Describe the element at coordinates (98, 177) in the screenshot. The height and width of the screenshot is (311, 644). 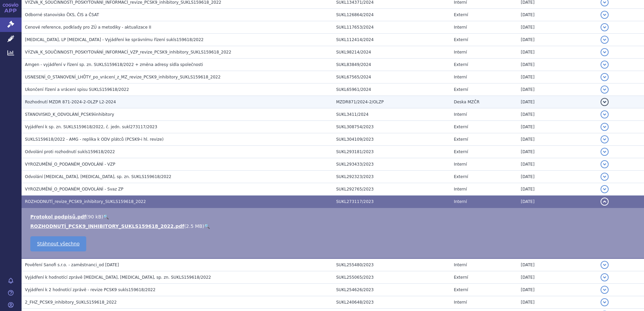
I see `span: Odvolání REPATHA, PRALUENT, sp. zn. SUKLS159618/2022` at that location.